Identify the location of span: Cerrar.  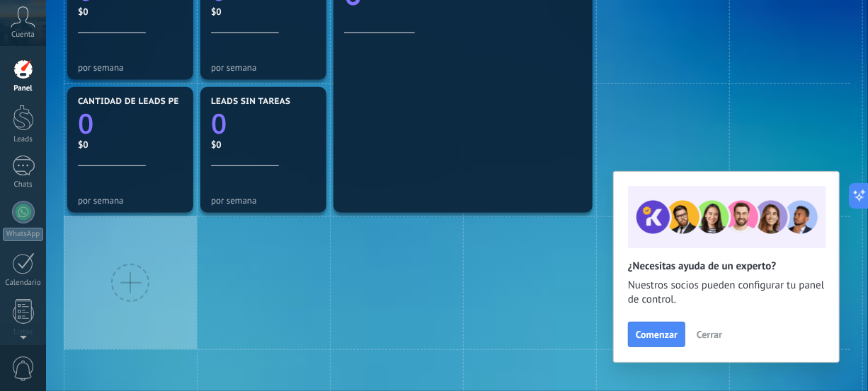
(710, 335).